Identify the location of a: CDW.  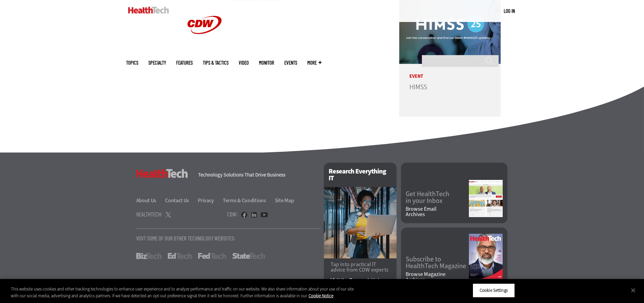
(205, 48).